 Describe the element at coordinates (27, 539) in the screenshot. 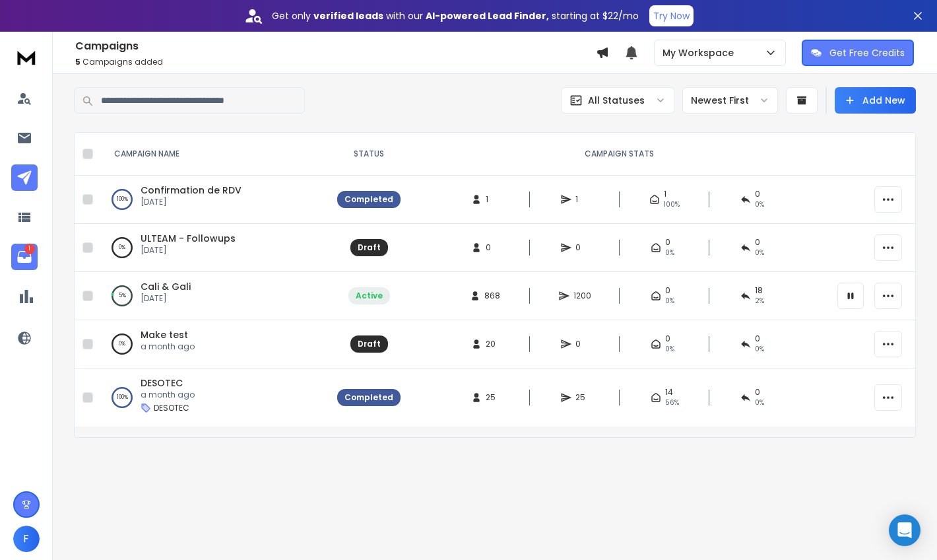

I see `span: F` at that location.